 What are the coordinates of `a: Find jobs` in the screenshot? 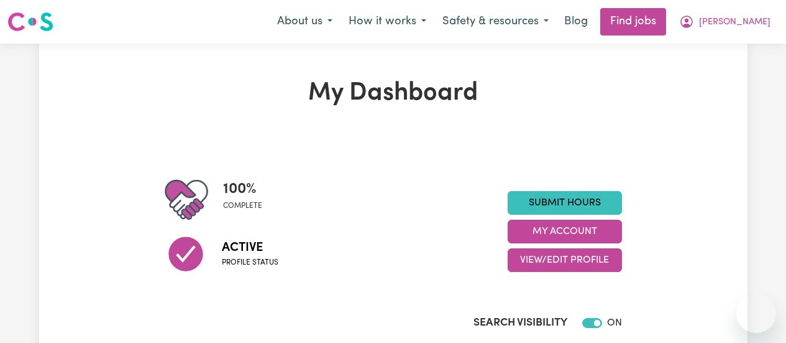 It's located at (634, 22).